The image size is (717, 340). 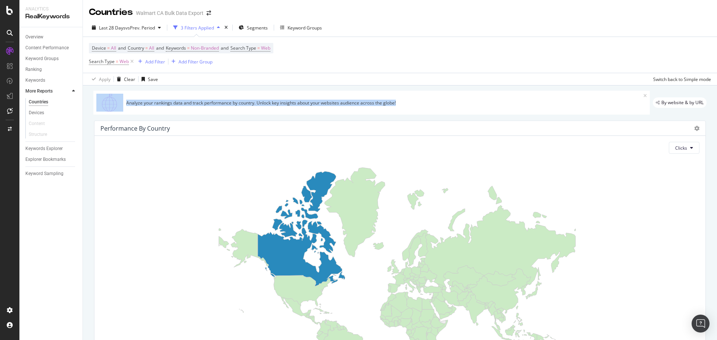 I want to click on a: Keywords, so click(x=51, y=80).